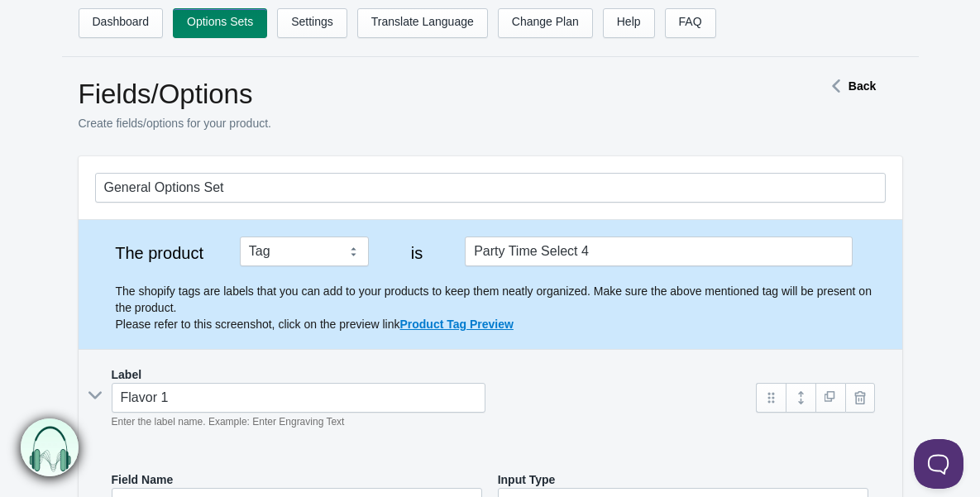  Describe the element at coordinates (311, 23) in the screenshot. I see `a: Settings` at that location.